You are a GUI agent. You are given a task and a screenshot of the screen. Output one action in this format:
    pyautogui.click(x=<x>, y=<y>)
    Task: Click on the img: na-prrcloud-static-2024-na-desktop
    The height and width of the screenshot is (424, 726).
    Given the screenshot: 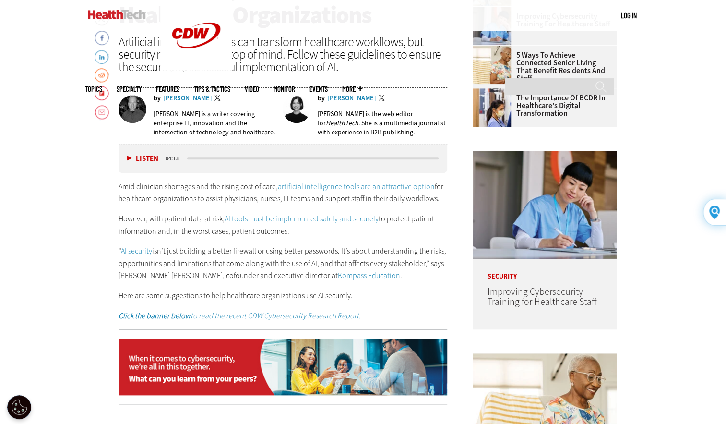 What is the action you would take?
    pyautogui.click(x=283, y=367)
    